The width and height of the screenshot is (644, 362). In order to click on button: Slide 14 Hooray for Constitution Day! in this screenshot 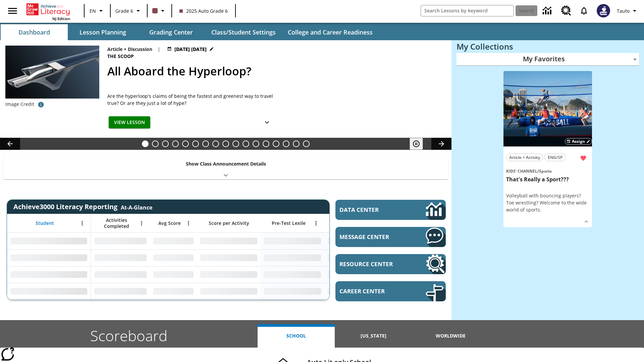, I will do `click(276, 144)`.